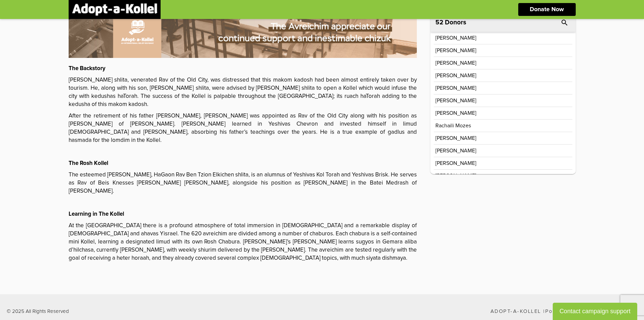  What do you see at coordinates (439, 22) in the screenshot?
I see `span: 52` at bounding box center [439, 22].